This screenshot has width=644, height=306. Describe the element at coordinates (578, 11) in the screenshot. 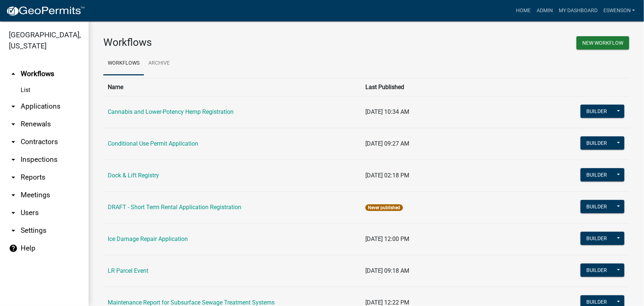

I see `a: My Dashboard` at that location.